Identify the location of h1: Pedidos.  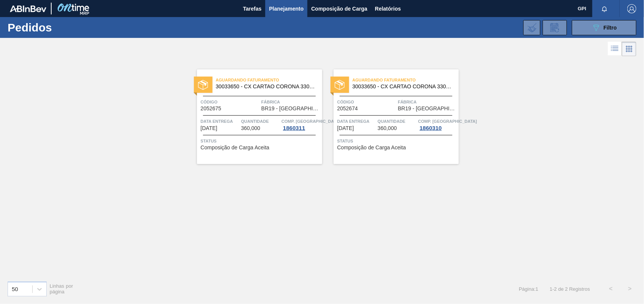
(63, 27).